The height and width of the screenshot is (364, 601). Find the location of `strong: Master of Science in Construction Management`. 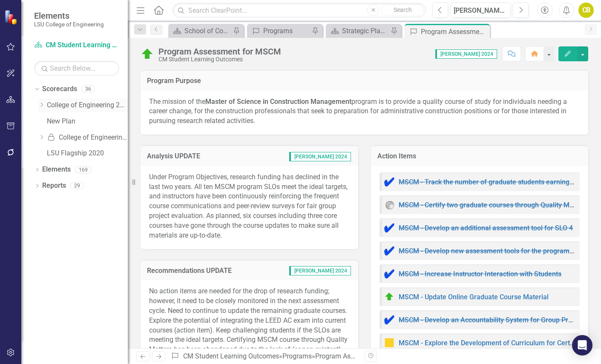

strong: Master of Science in Construction Management is located at coordinates (278, 101).